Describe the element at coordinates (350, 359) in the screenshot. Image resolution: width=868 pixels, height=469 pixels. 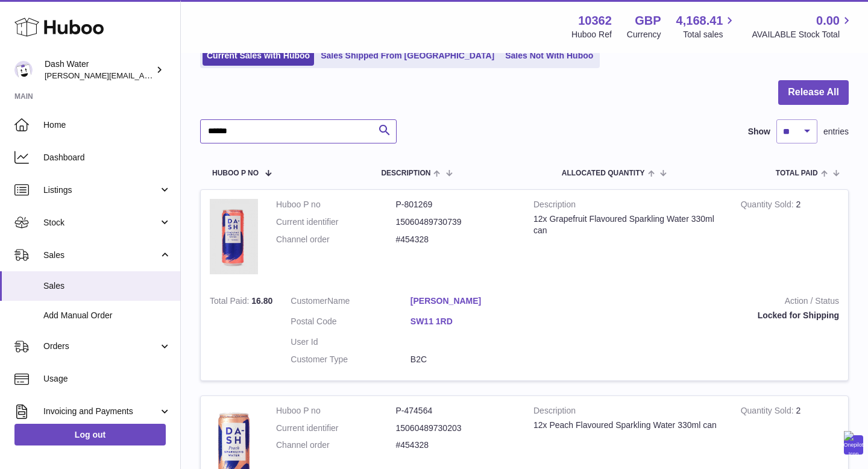
I see `dt: Customer Type` at that location.